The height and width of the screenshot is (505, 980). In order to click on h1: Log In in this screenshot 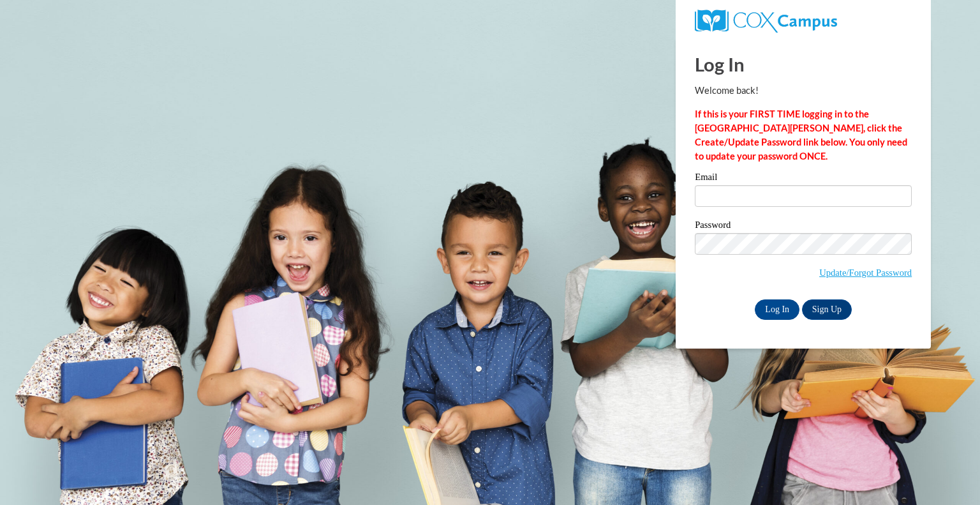, I will do `click(803, 64)`.